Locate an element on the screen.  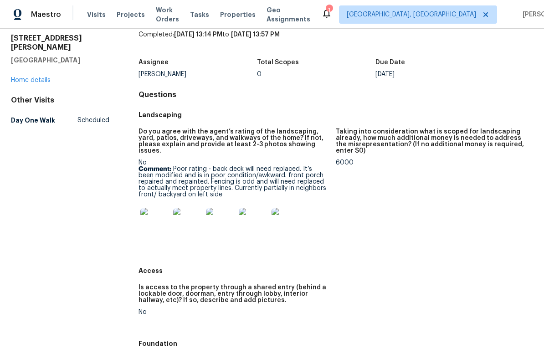
h5: Do you agree with the agent’s rating of the landscaping, yard, patios, driveways, and walkways of... is located at coordinates (233, 141).